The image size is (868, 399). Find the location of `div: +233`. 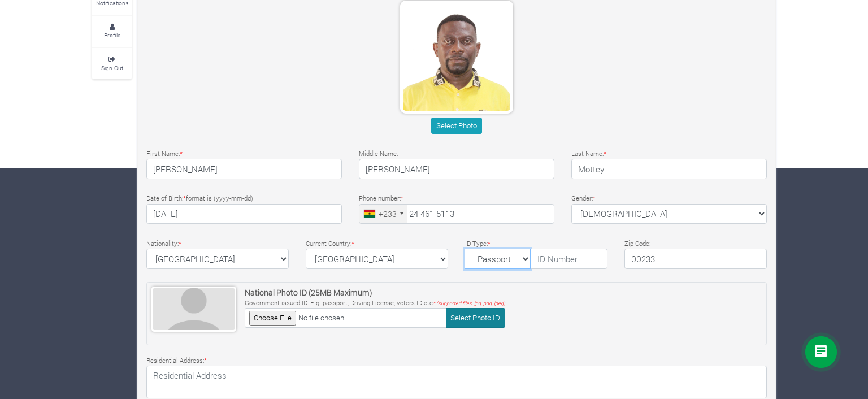

div: +233 is located at coordinates (387, 214).